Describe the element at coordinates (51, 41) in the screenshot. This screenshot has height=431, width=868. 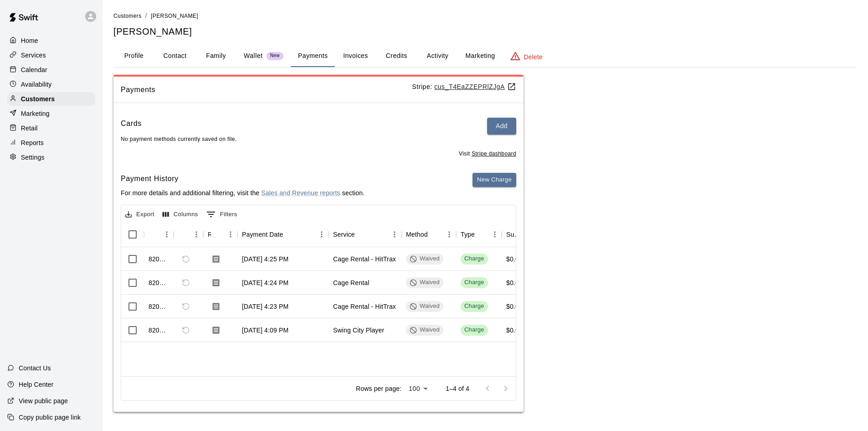
I see `div: Home` at that location.